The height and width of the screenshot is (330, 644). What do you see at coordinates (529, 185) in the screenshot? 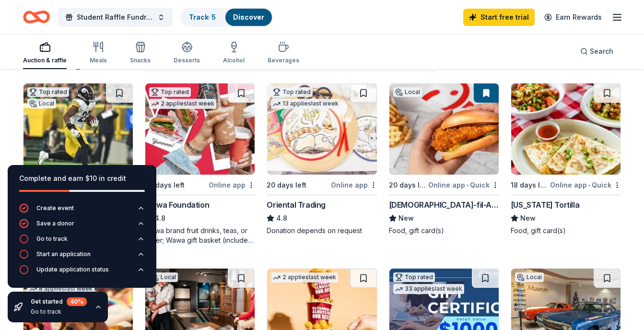
I see `div: 18 days left` at bounding box center [529, 185].